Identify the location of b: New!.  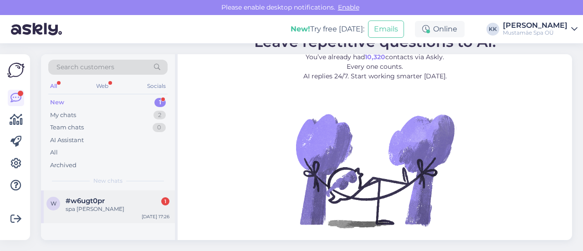
(300, 29).